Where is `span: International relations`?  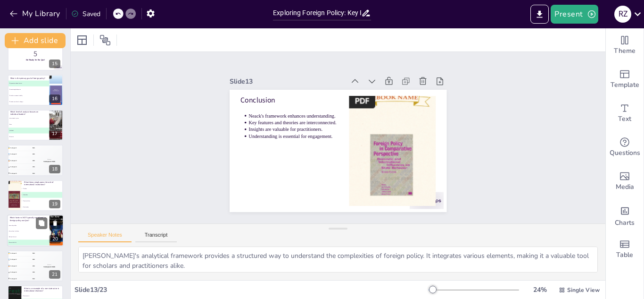
span: International relations is located at coordinates (29, 231).